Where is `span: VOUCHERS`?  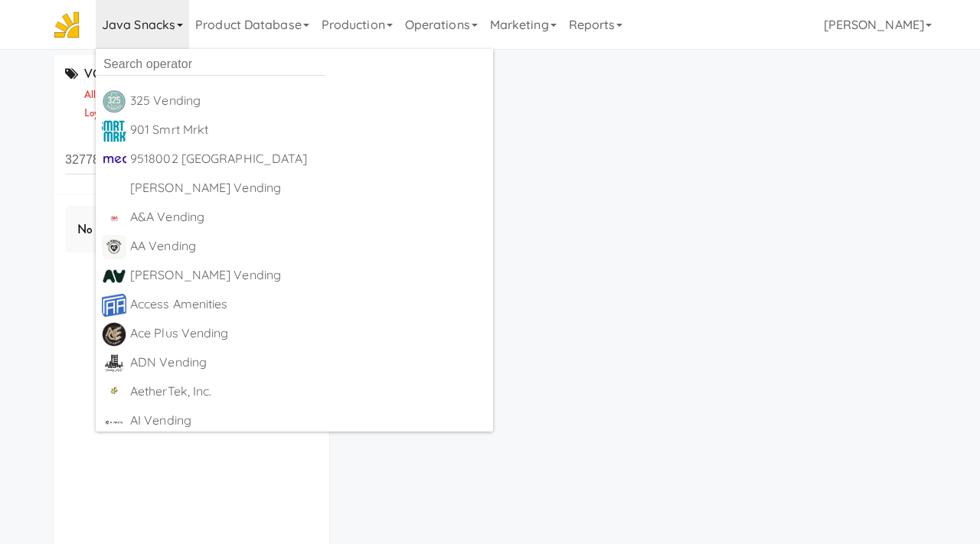
span: VOUCHERS is located at coordinates (109, 74).